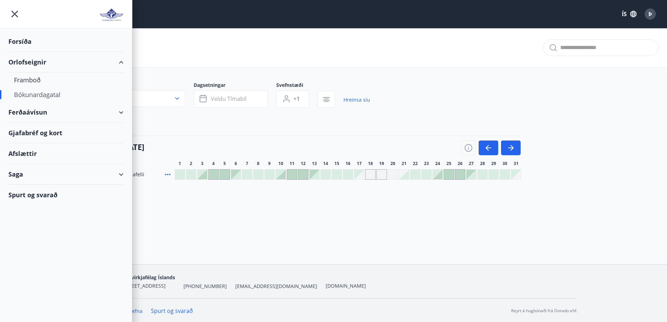 This screenshot has height=322, width=667. I want to click on span: 15, so click(337, 163).